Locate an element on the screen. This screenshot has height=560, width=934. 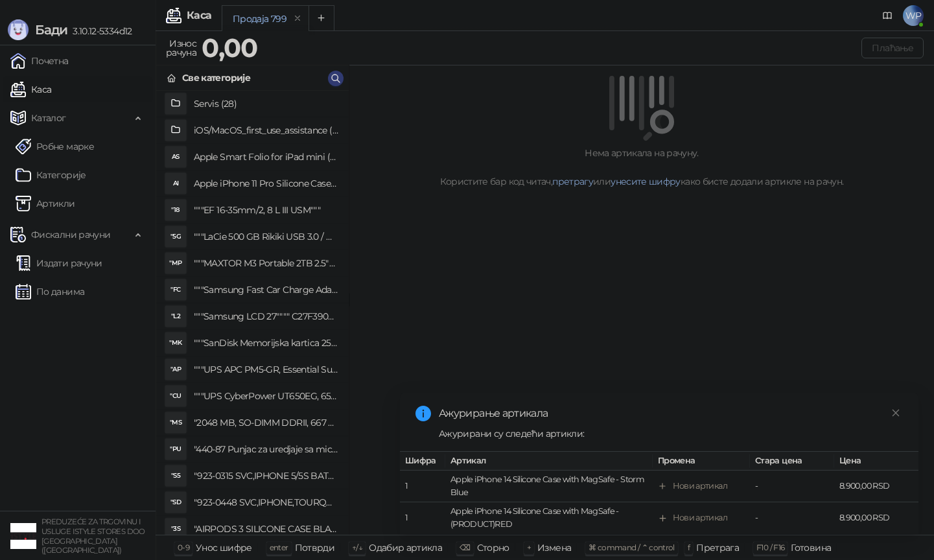
h4: """EF 16-35mm/2, 8 L III USM""" is located at coordinates (266, 210).